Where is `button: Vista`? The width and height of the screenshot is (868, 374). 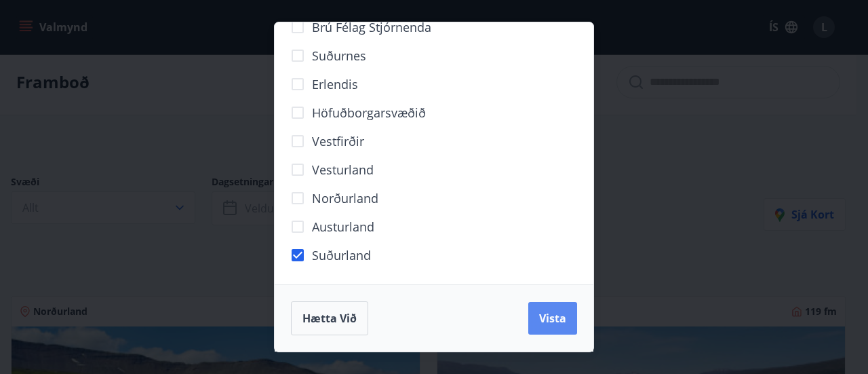
button: Vista is located at coordinates (553, 318).